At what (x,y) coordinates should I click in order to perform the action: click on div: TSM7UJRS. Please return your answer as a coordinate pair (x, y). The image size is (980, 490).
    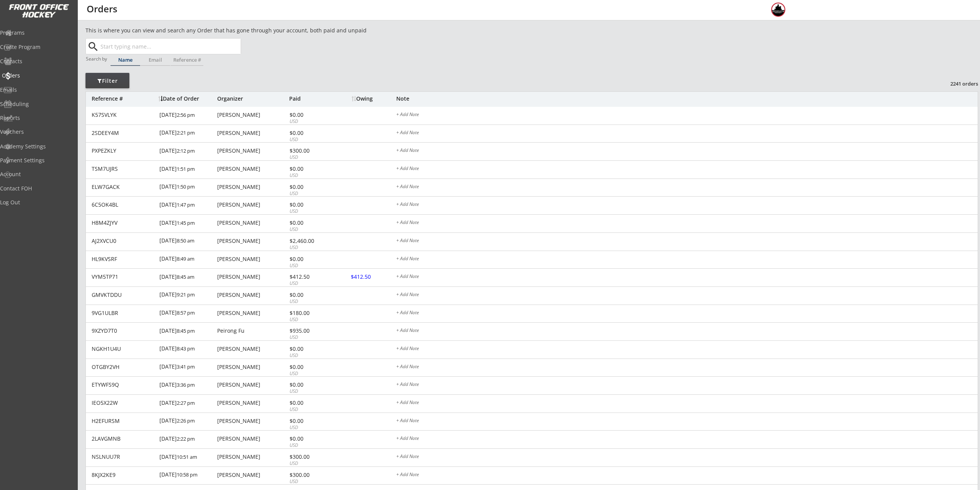
    Looking at the image, I should click on (123, 169).